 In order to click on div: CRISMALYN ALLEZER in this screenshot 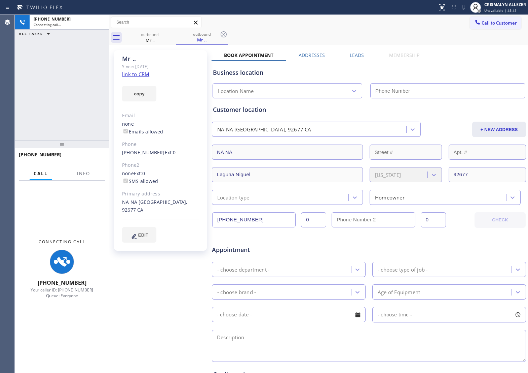, I will do `click(506, 4)`.